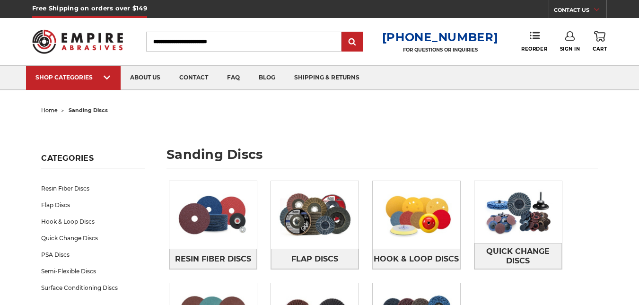 The width and height of the screenshot is (639, 305). What do you see at coordinates (213, 259) in the screenshot?
I see `span: Resin Fiber Discs` at bounding box center [213, 259].